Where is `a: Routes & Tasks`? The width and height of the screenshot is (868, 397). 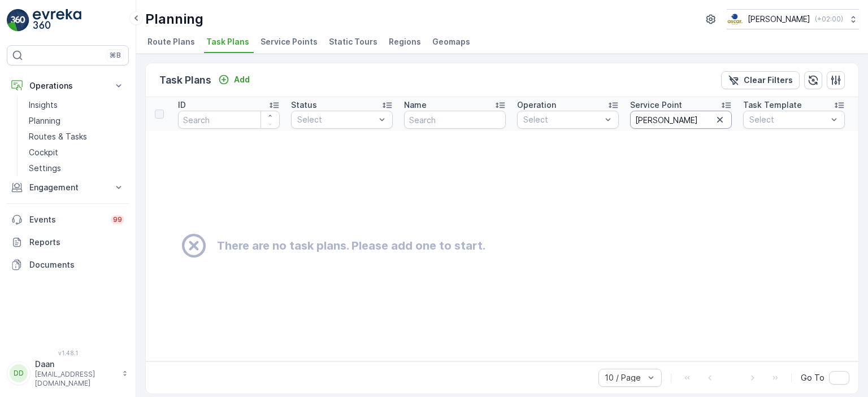
a: Routes & Tasks is located at coordinates (77, 136).